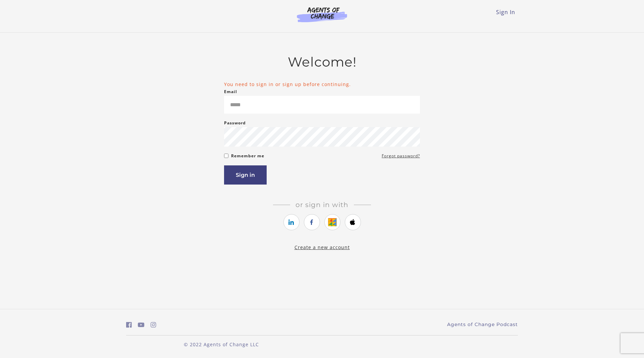 This screenshot has width=644, height=358. Describe the element at coordinates (506, 12) in the screenshot. I see `a: Sign In` at that location.